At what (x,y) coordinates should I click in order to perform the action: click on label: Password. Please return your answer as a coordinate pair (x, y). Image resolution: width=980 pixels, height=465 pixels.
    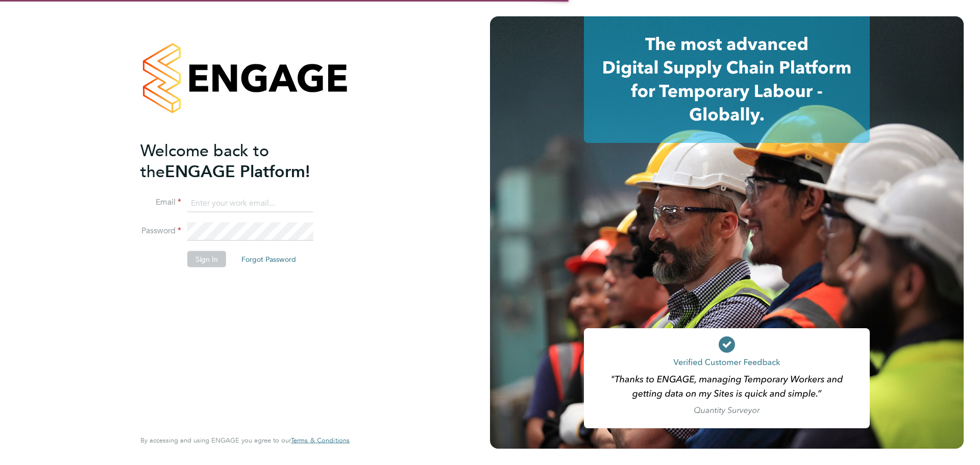
    Looking at the image, I should click on (161, 231).